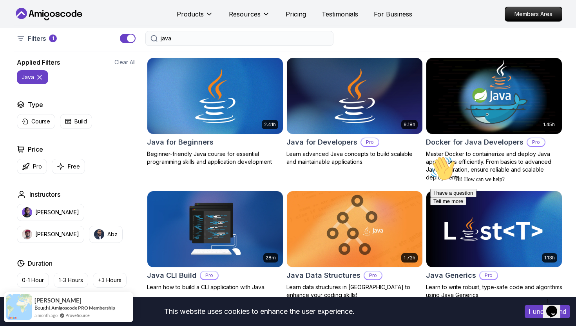 This screenshot has width=576, height=326. Describe the element at coordinates (410, 125) in the screenshot. I see `p: 9.18h` at that location.